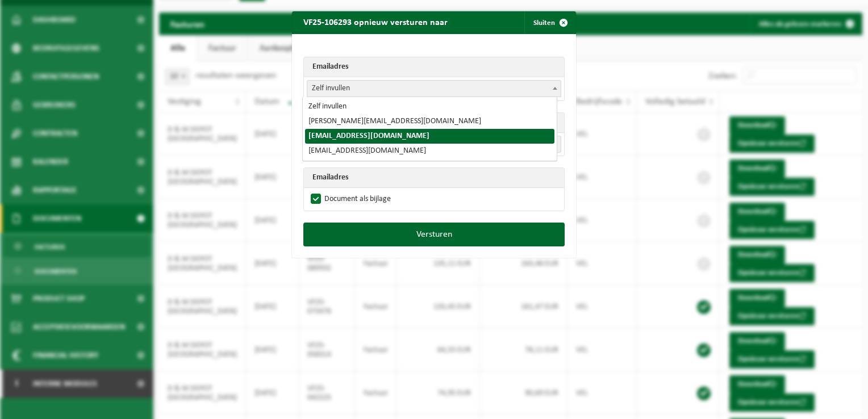  Describe the element at coordinates (375, 22) in the screenshot. I see `h2: VF25-106293 opnieuw versturen naar` at that location.